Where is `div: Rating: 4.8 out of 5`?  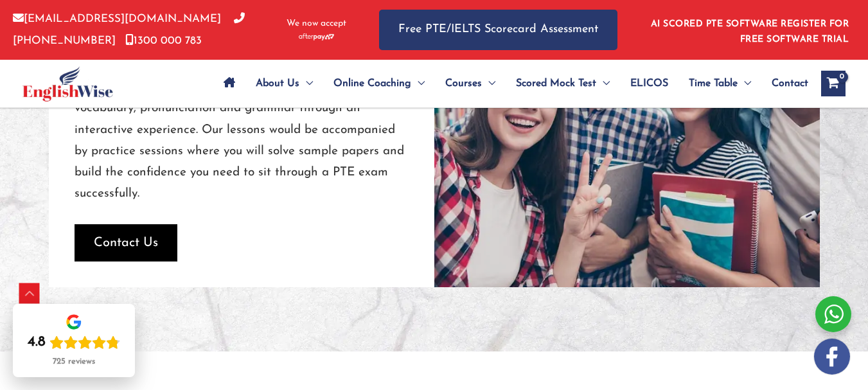 div: Rating: 4.8 out of 5 is located at coordinates (74, 343).